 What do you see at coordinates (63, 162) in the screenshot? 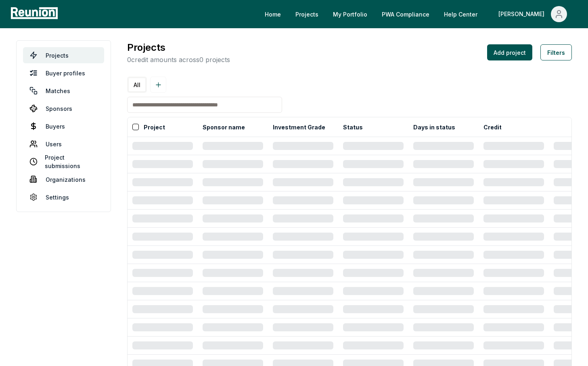
I see `a: Project submissions` at bounding box center [63, 162].